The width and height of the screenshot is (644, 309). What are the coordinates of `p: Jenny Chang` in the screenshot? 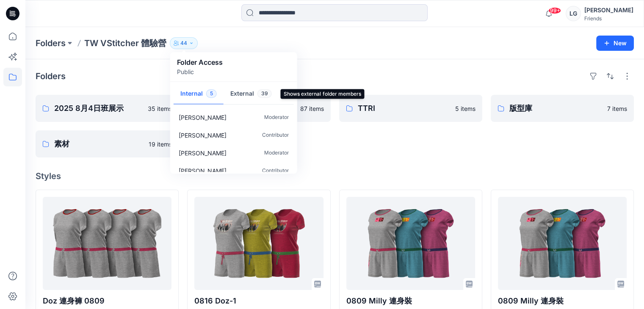 It's located at (203, 153).